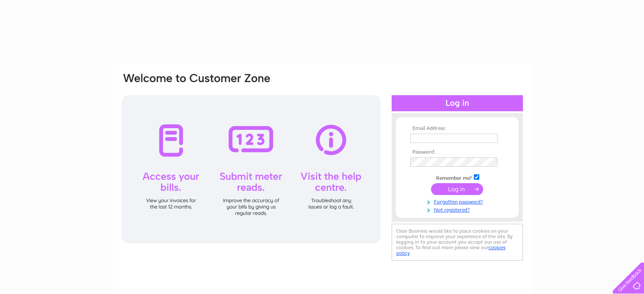 Image resolution: width=644 pixels, height=294 pixels. What do you see at coordinates (457, 129) in the screenshot?
I see `th: Email Address:` at bounding box center [457, 129].